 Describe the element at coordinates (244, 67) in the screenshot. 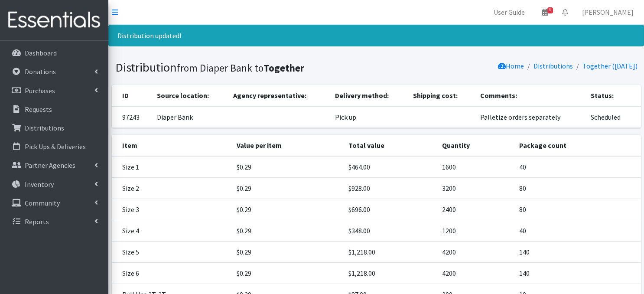

I see `h1: Distribution` at that location.